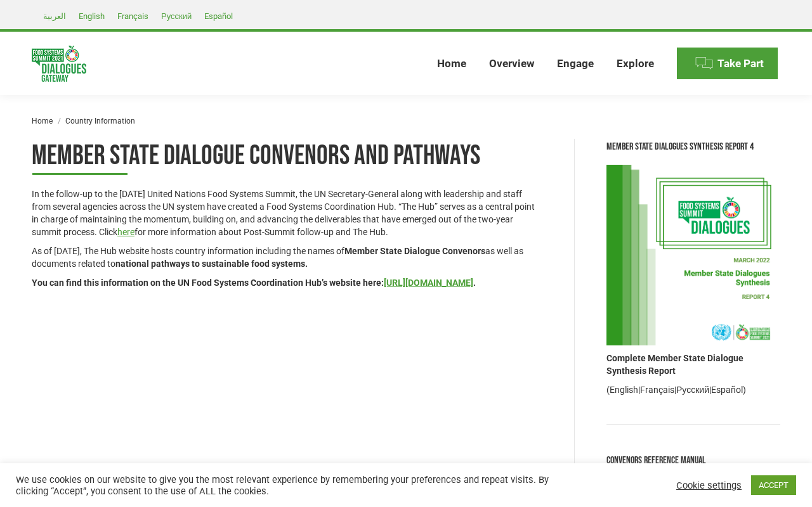  What do you see at coordinates (741, 63) in the screenshot?
I see `span: Take Part` at bounding box center [741, 63].